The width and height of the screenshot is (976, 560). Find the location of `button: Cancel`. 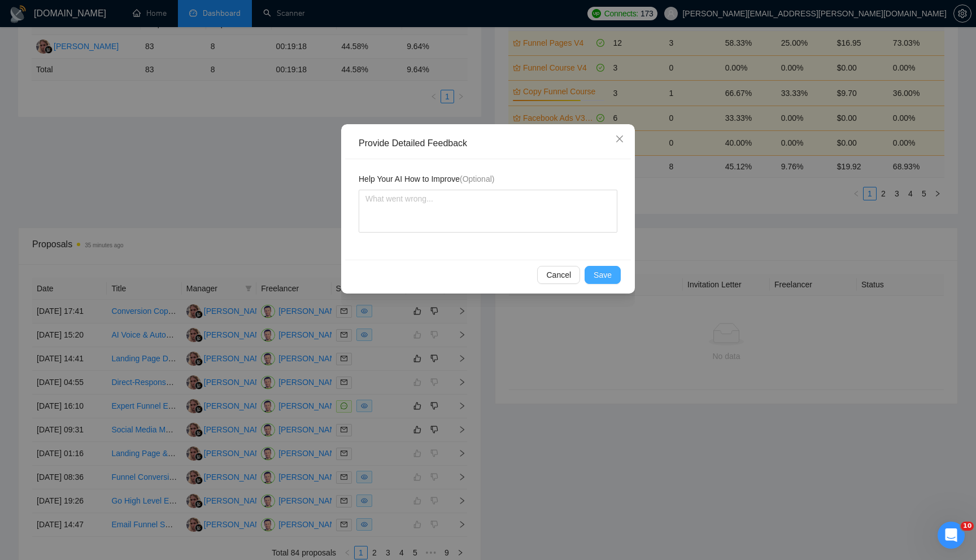

button: Cancel is located at coordinates (558, 275).